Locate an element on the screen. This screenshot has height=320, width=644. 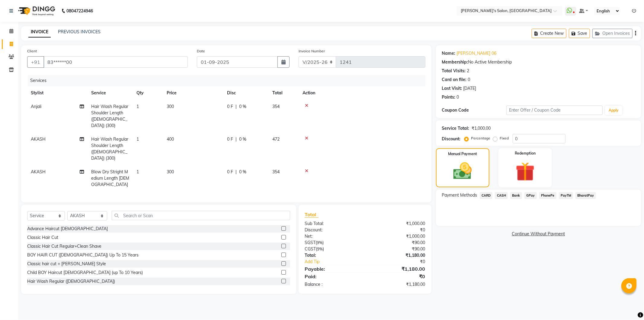
img: _gift.svg is located at coordinates (525, 171).